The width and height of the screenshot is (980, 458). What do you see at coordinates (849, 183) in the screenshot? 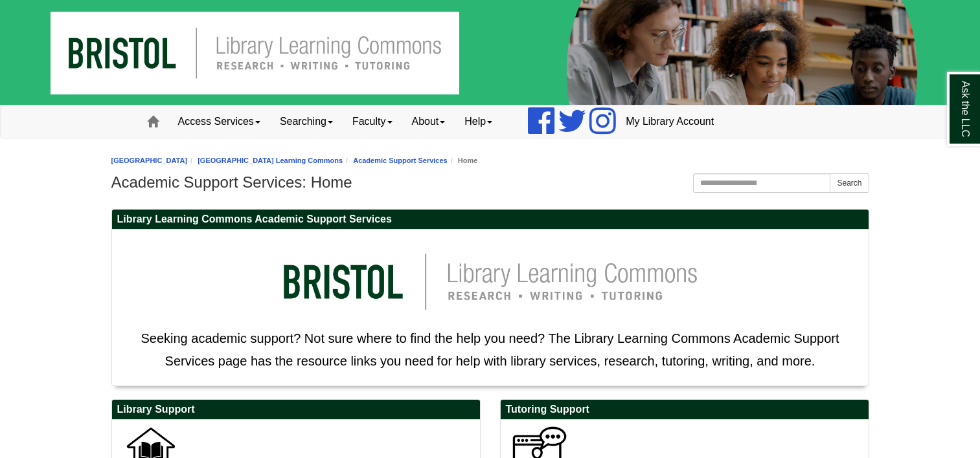
I see `button: Search` at bounding box center [849, 183].